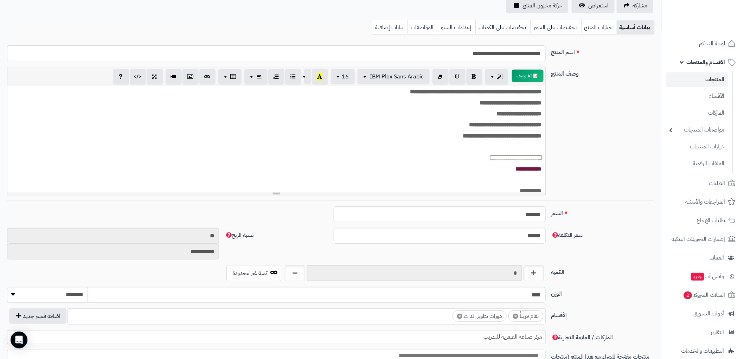 The image size is (744, 359). What do you see at coordinates (699, 239) in the screenshot?
I see `span: إشعارات التحويلات البنكية` at bounding box center [699, 239].